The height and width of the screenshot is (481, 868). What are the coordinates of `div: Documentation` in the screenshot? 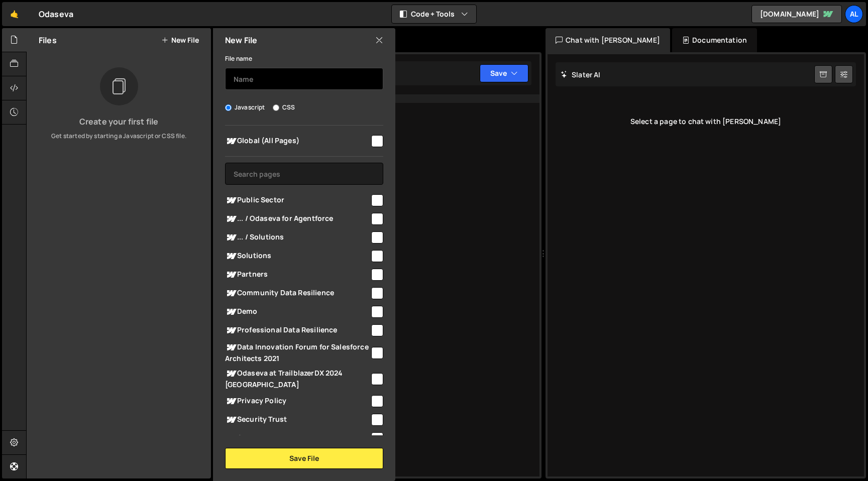 It's located at (714, 40).